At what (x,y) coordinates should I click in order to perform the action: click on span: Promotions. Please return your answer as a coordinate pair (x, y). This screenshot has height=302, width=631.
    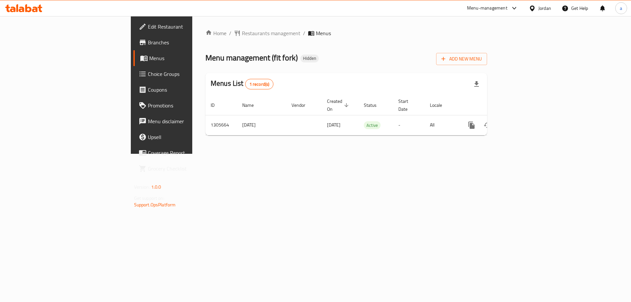
    Looking at the image, I should click on (189, 105).